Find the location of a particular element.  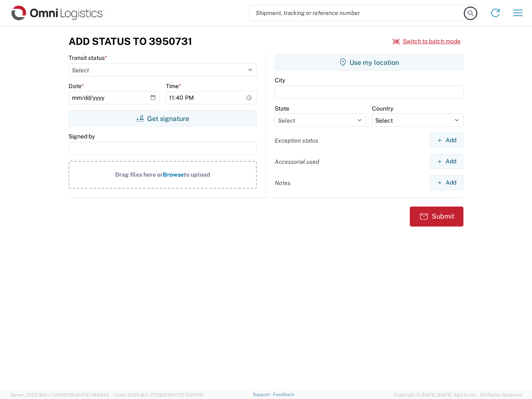

label: Exception status is located at coordinates (296, 140).